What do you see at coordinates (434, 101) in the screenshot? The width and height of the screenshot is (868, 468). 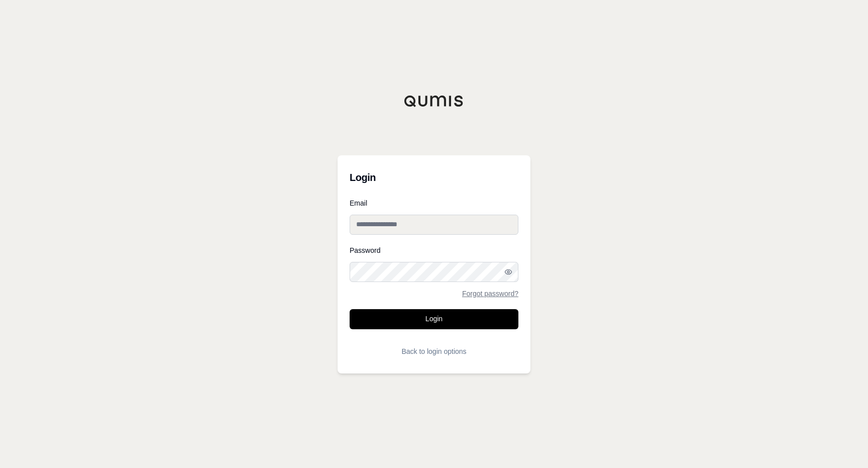 I see `img: Qumis` at bounding box center [434, 101].